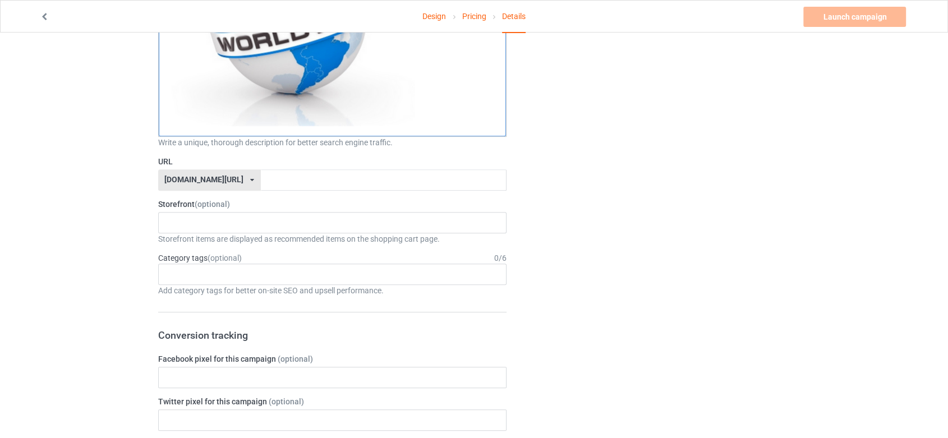 This screenshot has height=438, width=948. I want to click on h3: Conversion tracking, so click(333, 335).